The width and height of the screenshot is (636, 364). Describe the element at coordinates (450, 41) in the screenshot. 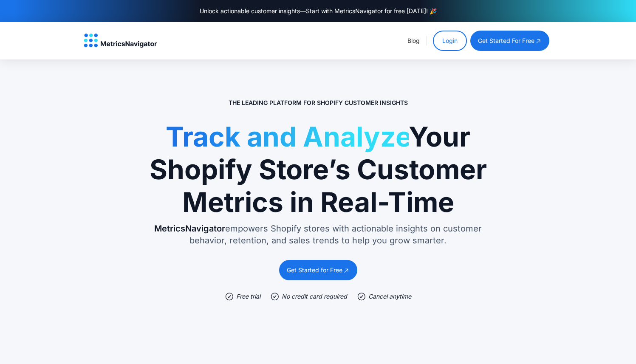

I see `a: Login` at that location.